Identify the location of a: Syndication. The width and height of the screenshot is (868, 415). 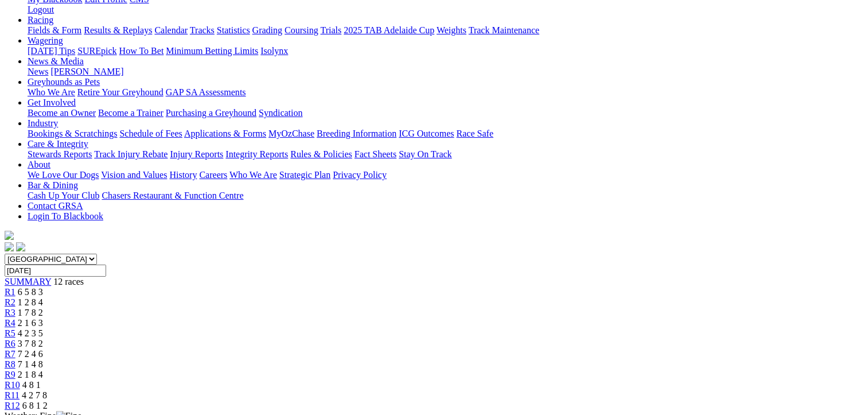
(281, 113).